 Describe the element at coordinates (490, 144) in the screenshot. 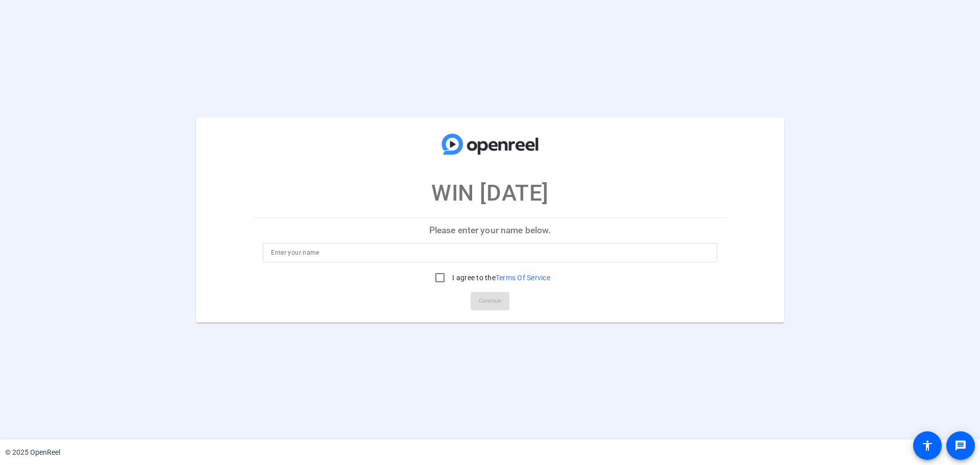

I see `img: company-logo` at that location.